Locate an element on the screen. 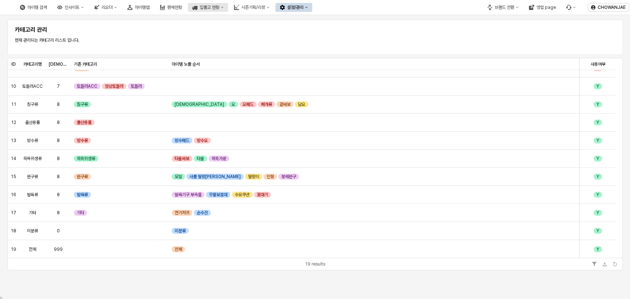  span: 딸랑이 is located at coordinates (254, 177).